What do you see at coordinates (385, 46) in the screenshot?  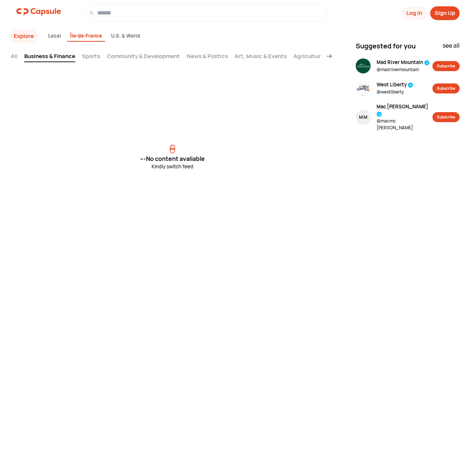 I see `span: Suggested for you` at bounding box center [385, 46].